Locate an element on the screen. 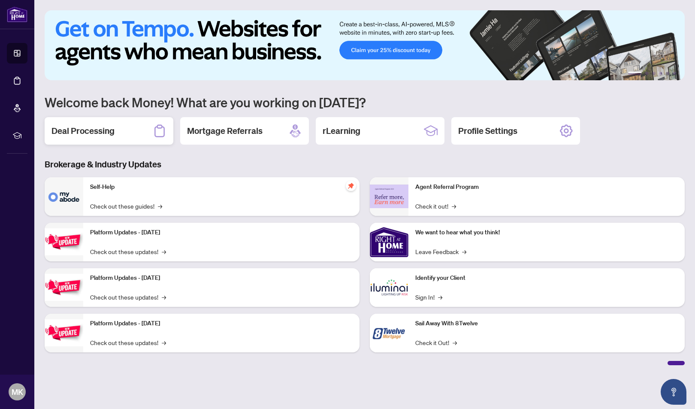  button: 2 is located at coordinates (647, 73).